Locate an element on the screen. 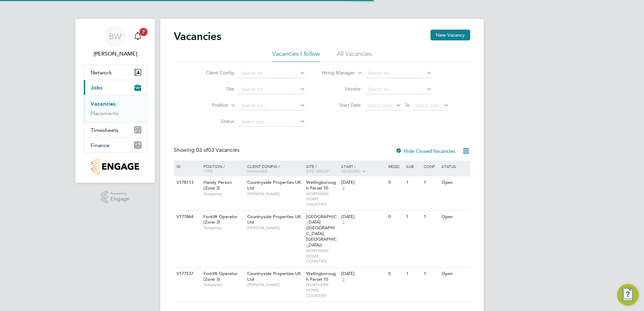 This screenshot has width=644, height=311. span: Site Group is located at coordinates (318, 171).